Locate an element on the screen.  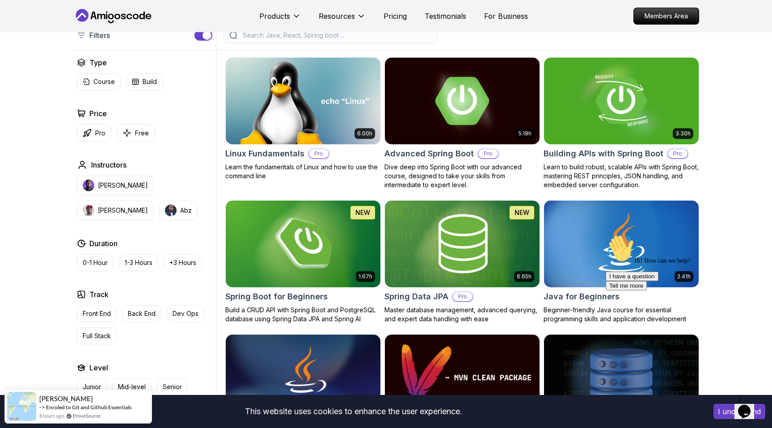
h2: Building APIs with Spring Boot is located at coordinates (603, 154).